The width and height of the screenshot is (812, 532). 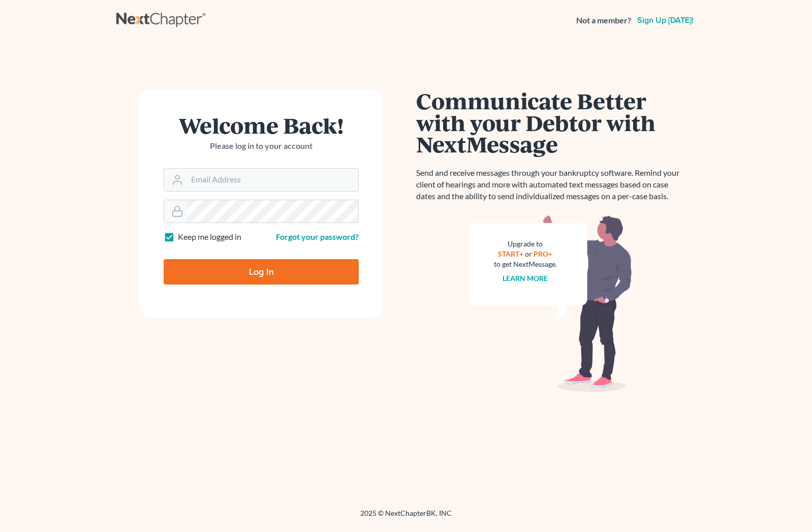 What do you see at coordinates (551, 303) in the screenshot?
I see `img: nextmessage_bg-59042aed3d76b12b5cd301f8e5b87938c9018125f34e5fa2b7a6b67550977c72.svg` at bounding box center [551, 303].